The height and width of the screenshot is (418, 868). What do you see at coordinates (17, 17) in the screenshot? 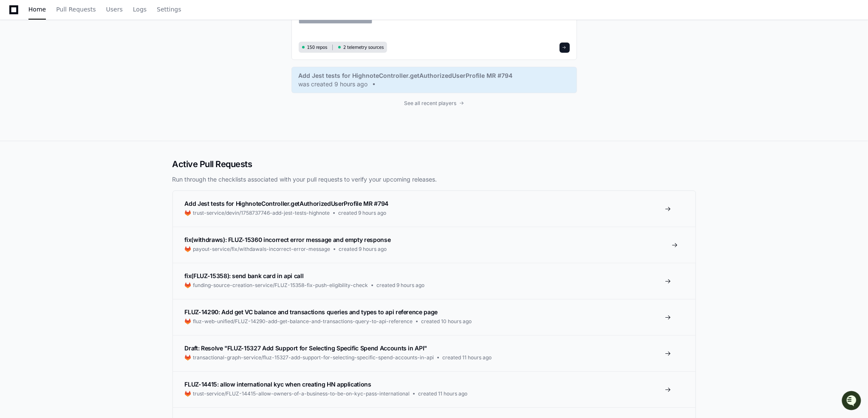
I see `img: PlayerZero` at bounding box center [17, 17].